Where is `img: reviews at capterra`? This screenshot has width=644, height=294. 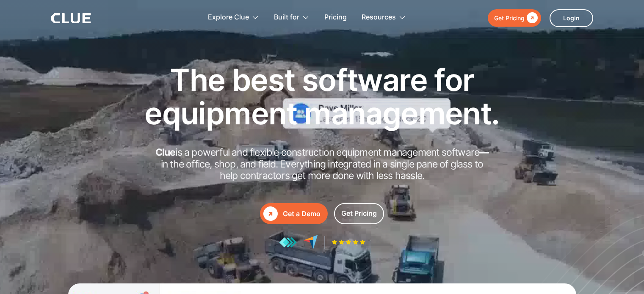 img: reviews at capterra is located at coordinates (310, 242).